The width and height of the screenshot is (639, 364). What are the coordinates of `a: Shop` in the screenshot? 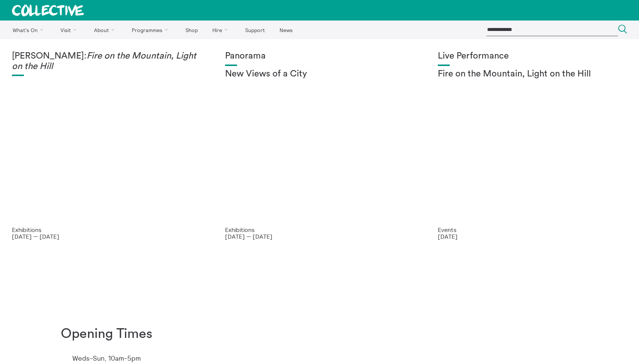 It's located at (192, 30).